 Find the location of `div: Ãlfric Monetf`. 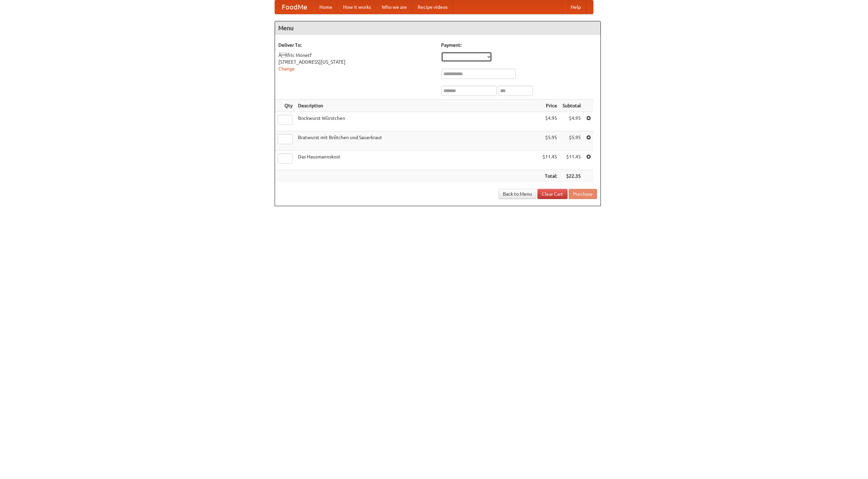

div: Ãlfric Monetf is located at coordinates (356, 55).